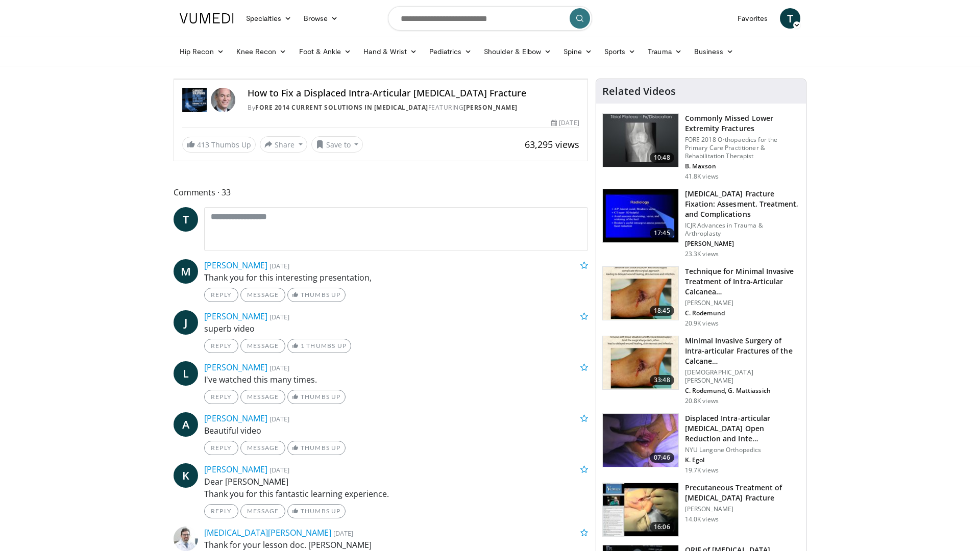 This screenshot has height=551, width=980. I want to click on p: ICJR Advances in Trauma & Arthroplasty, so click(742, 230).